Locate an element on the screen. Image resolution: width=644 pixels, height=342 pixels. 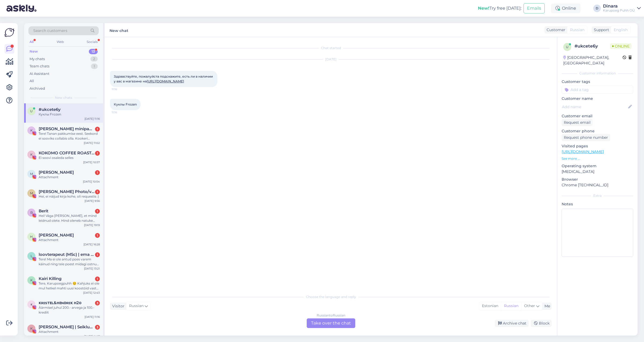
span: Kristin Indov | Seiklused koos lastega is located at coordinates (66, 327).